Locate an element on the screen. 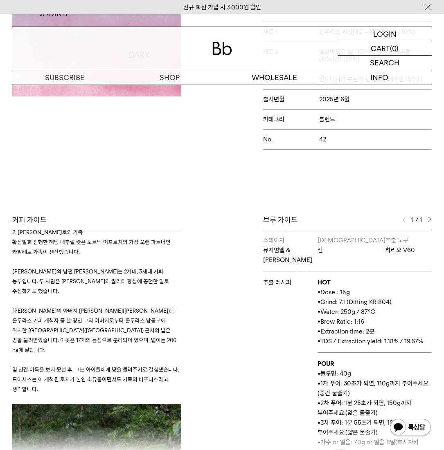 The width and height of the screenshot is (444, 450). a: CART (0) is located at coordinates (384, 48).